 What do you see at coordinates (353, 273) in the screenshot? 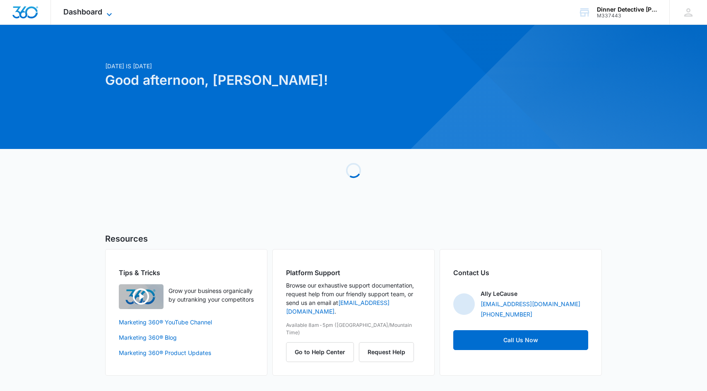
I see `h2: Platform Support` at bounding box center [353, 273].